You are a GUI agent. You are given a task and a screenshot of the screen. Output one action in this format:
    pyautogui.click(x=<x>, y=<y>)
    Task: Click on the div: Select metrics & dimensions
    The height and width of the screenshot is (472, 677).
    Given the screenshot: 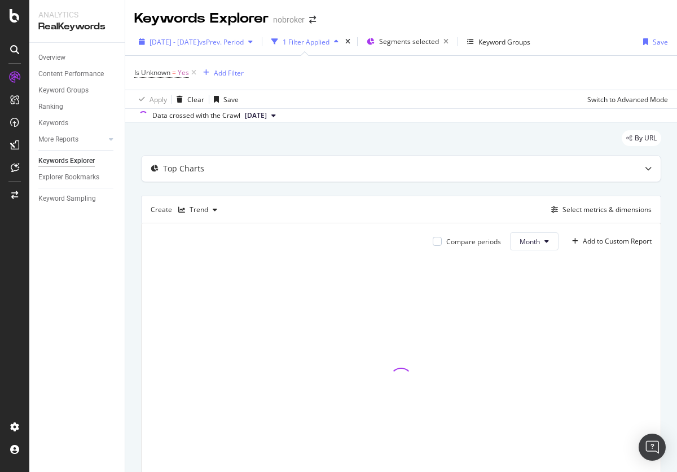 What is the action you would take?
    pyautogui.click(x=607, y=209)
    